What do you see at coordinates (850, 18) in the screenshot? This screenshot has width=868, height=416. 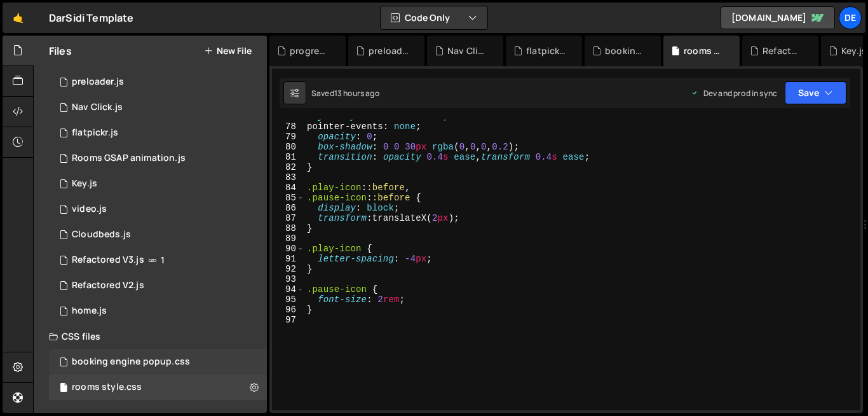 I see `div: De` at bounding box center [850, 18].